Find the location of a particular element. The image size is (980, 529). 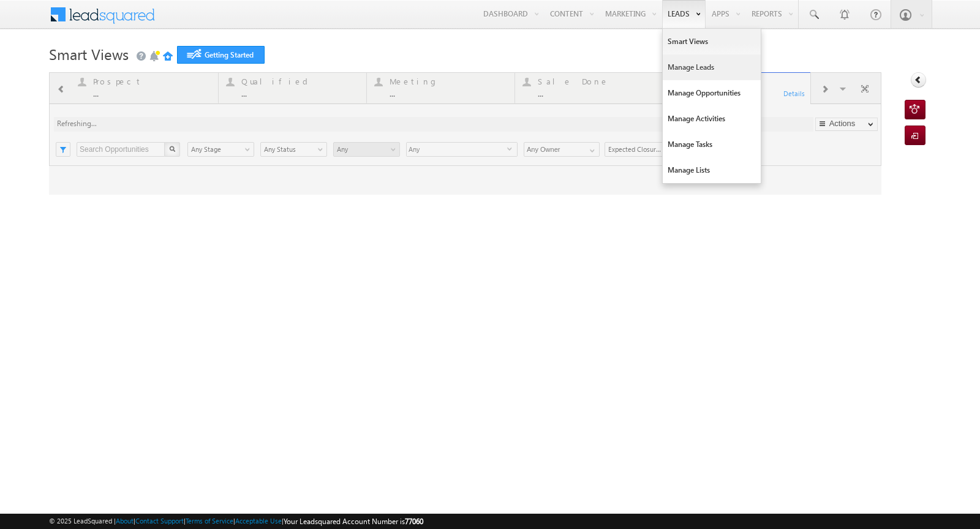

span: 77060 is located at coordinates (414, 521).